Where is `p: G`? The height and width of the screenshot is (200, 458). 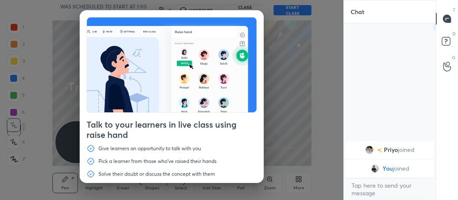 p: G is located at coordinates (454, 57).